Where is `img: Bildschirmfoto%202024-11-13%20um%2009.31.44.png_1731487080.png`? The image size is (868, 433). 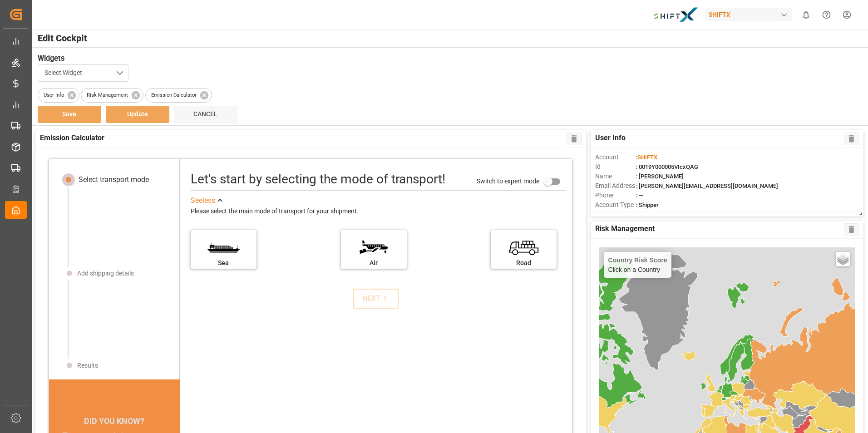
img: Bildschirmfoto%202024-11-13%20um%2009.31.44.png_1731487080.png is located at coordinates (676, 15).